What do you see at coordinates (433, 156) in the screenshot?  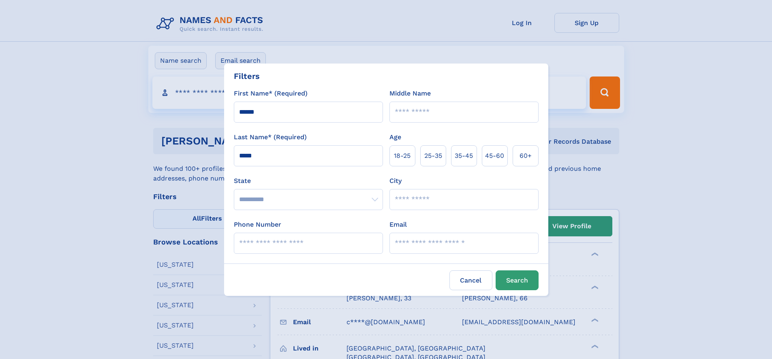 I see `span: 25‑35` at bounding box center [433, 156].